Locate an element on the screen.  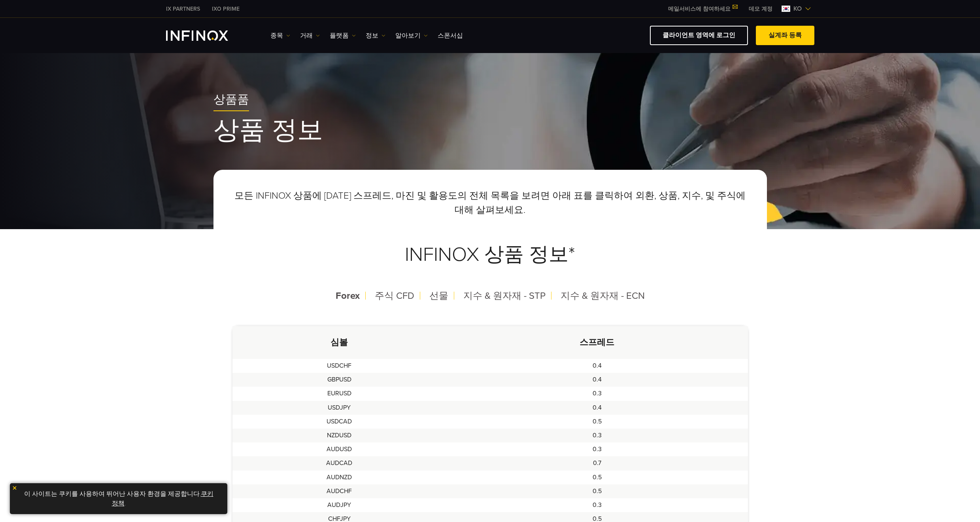
td: USDJPY is located at coordinates (340, 407).